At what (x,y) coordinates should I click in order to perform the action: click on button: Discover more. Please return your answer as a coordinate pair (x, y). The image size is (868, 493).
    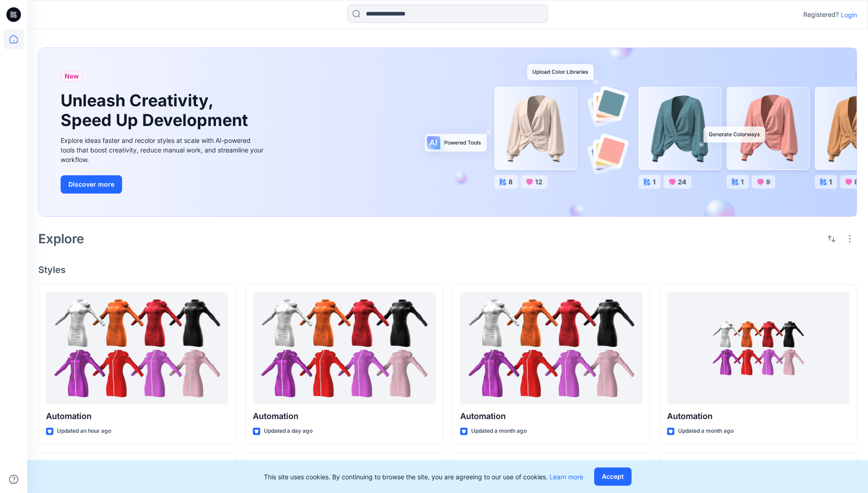
    Looking at the image, I should click on (91, 184).